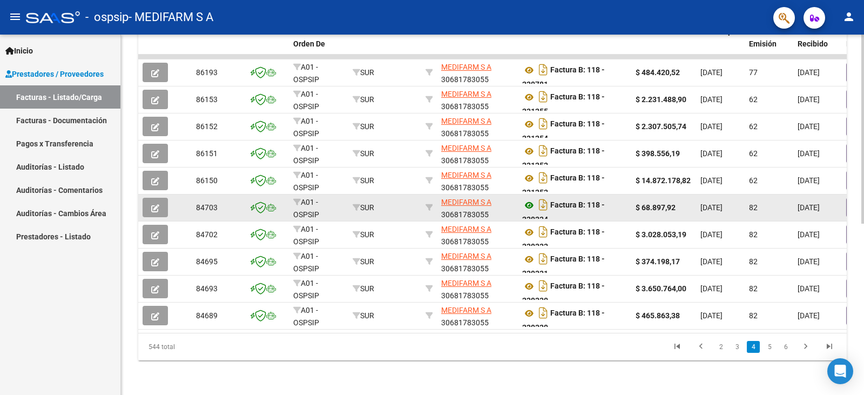 The image size is (864, 395). Describe the element at coordinates (806, 347) in the screenshot. I see `a: go to next page` at that location.